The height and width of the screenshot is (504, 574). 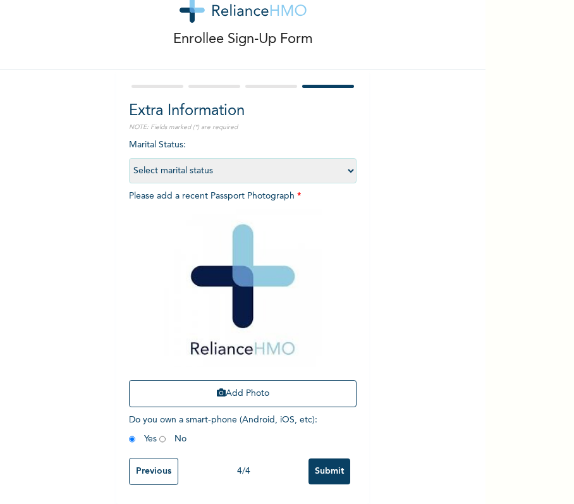 What do you see at coordinates (330, 471) in the screenshot?
I see `input: Submit` at bounding box center [330, 471].